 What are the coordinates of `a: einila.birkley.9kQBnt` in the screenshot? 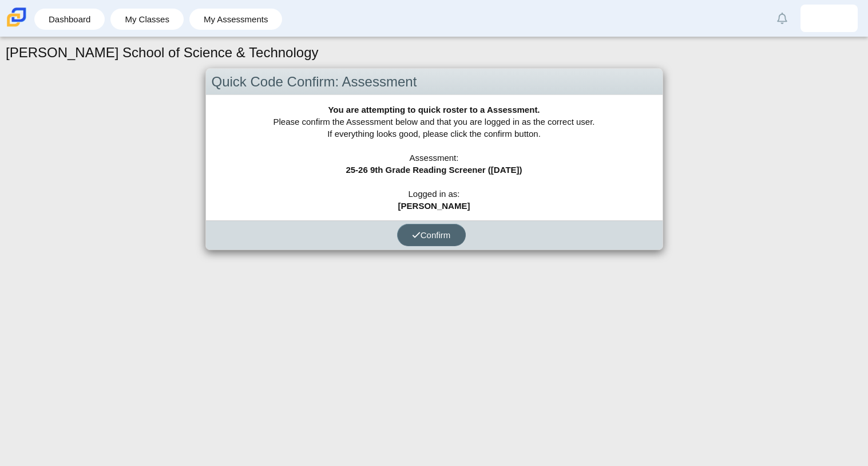 It's located at (829, 18).